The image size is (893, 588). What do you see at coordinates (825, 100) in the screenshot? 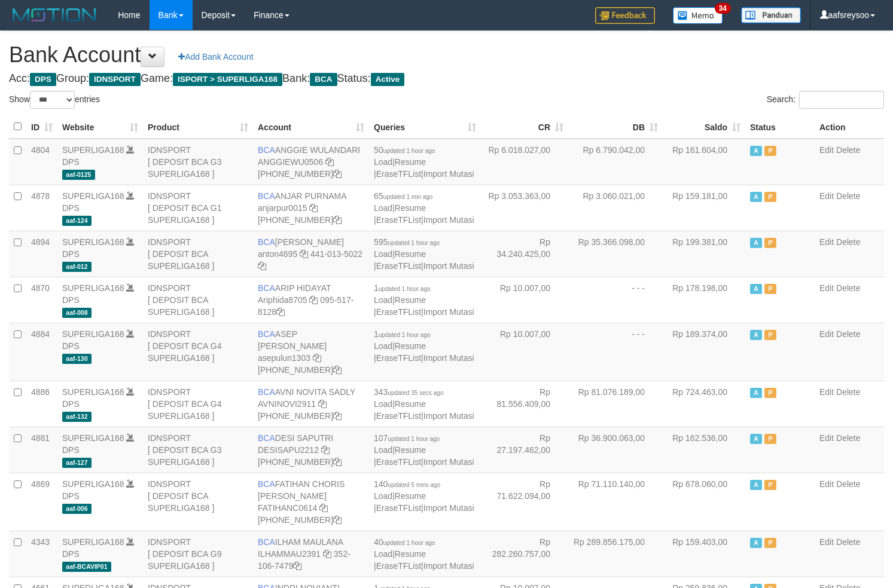
I see `label: Search:` at bounding box center [825, 100].